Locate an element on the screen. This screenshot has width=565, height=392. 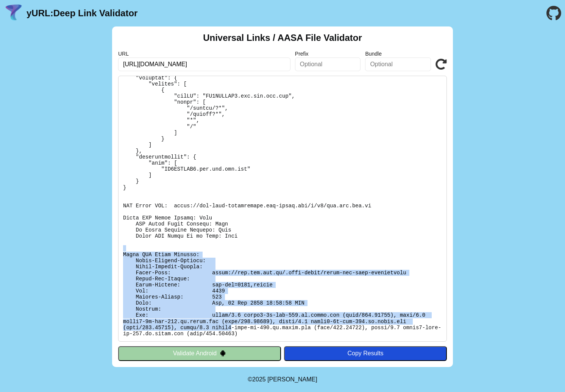
span: 2025 is located at coordinates (259, 379).